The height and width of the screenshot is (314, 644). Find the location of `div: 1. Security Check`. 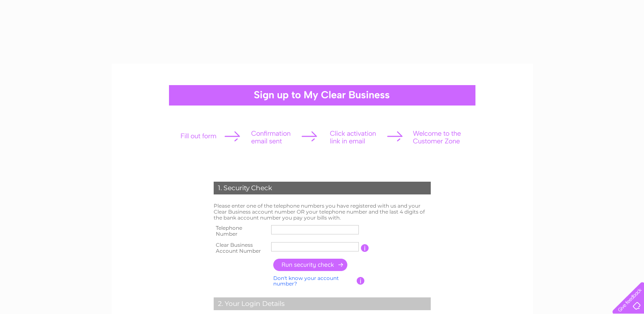

div: 1. Security Check is located at coordinates (322, 188).